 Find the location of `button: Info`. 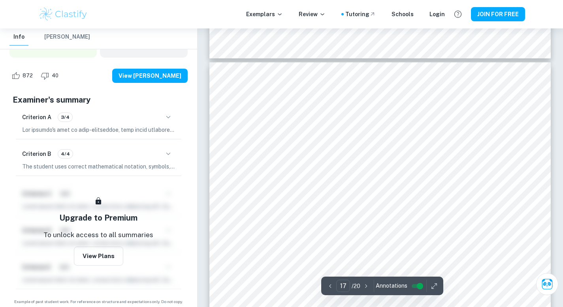

button: Info is located at coordinates (19, 37).